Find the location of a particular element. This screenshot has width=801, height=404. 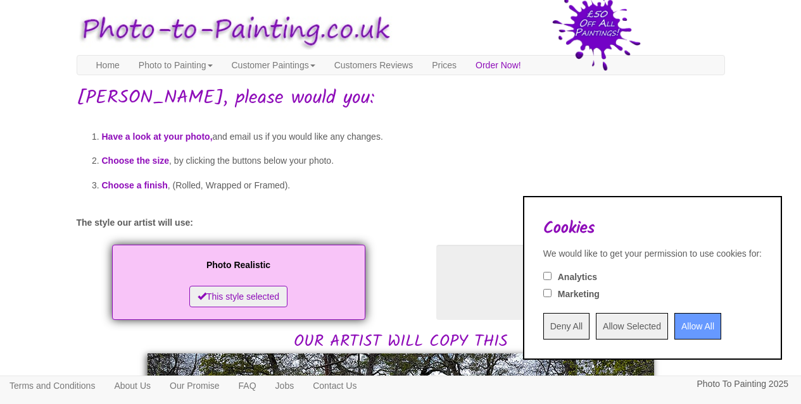

h2: Cookies is located at coordinates (652, 229).